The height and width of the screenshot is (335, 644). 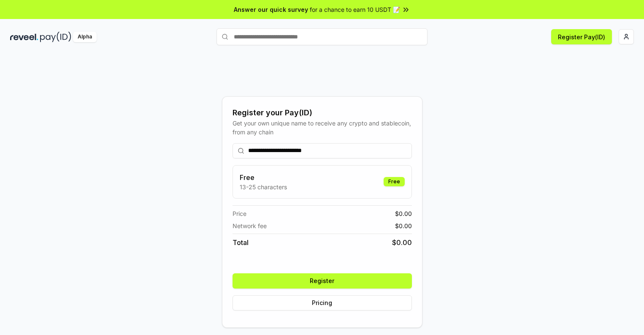 I want to click on button: Register Pay(ID), so click(x=582, y=37).